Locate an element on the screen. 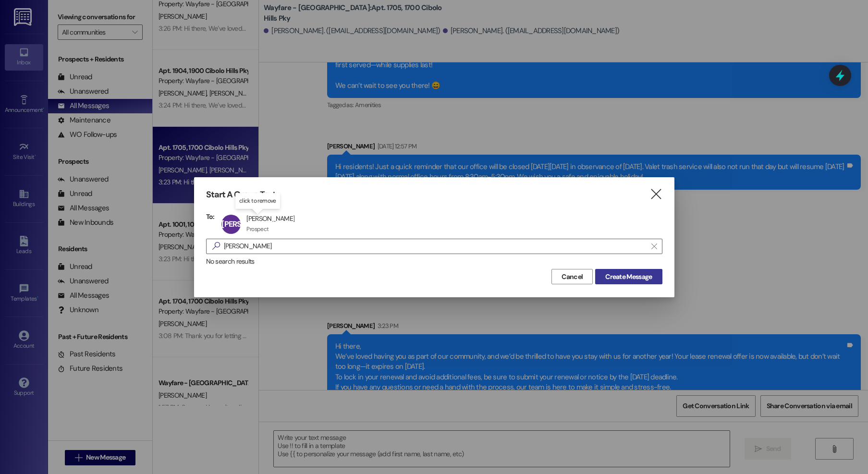 This screenshot has width=868, height=474. h3: To: is located at coordinates (210, 216).